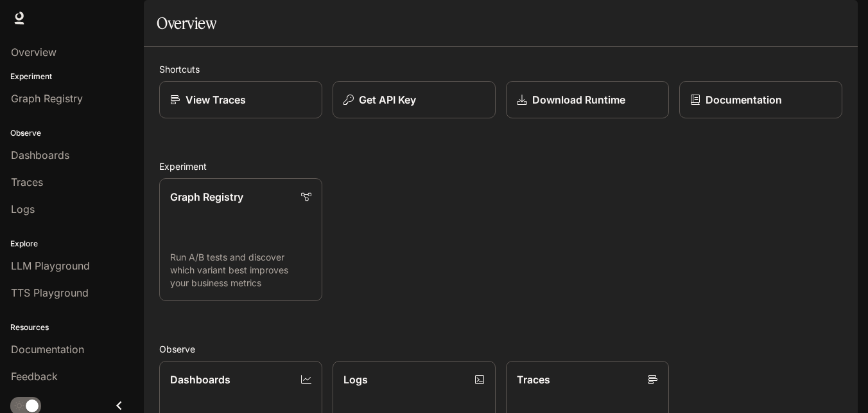  I want to click on p: Dashboards, so click(200, 379).